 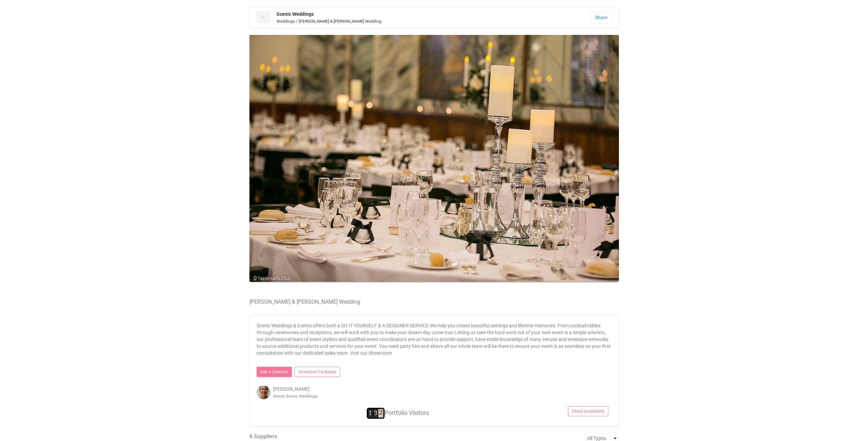 I want to click on span: 1, so click(x=370, y=413).